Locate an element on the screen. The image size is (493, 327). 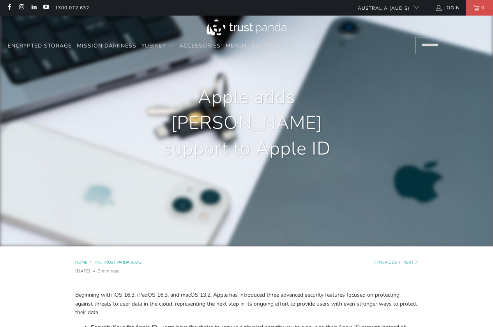
p: Beginning with iOS 16.3, iPadOS 16.3, and macOS 13.2, Apple has introduced three advanced securit... is located at coordinates (247, 304).